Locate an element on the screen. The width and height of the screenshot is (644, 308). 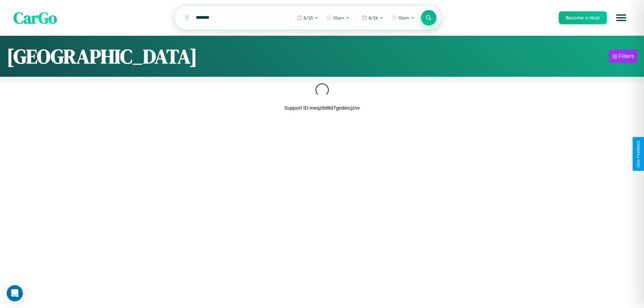
button: Filters is located at coordinates (623, 56).